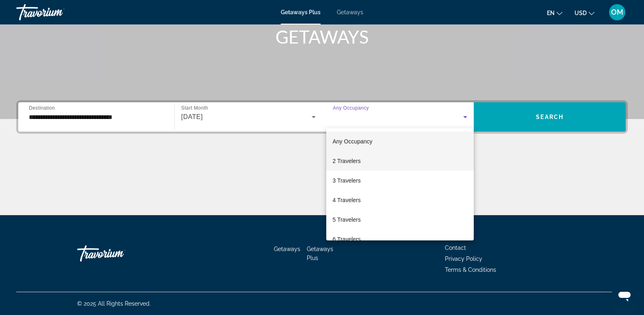 This screenshot has height=315, width=644. I want to click on span: Any Occupancy, so click(353, 141).